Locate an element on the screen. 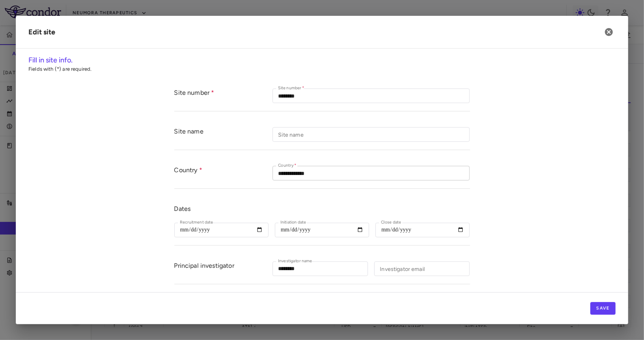  div: Dates is located at coordinates (322, 209).